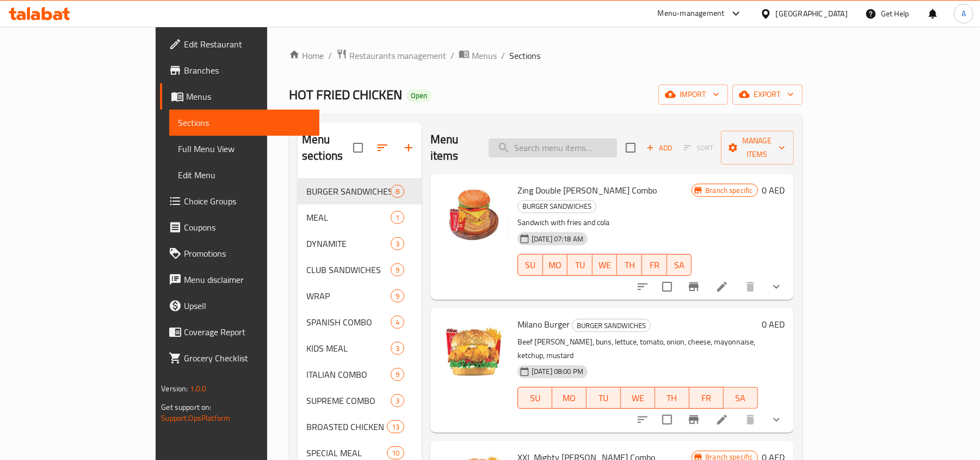 This screenshot has width=980, height=460. I want to click on div: MEAL, so click(349, 217).